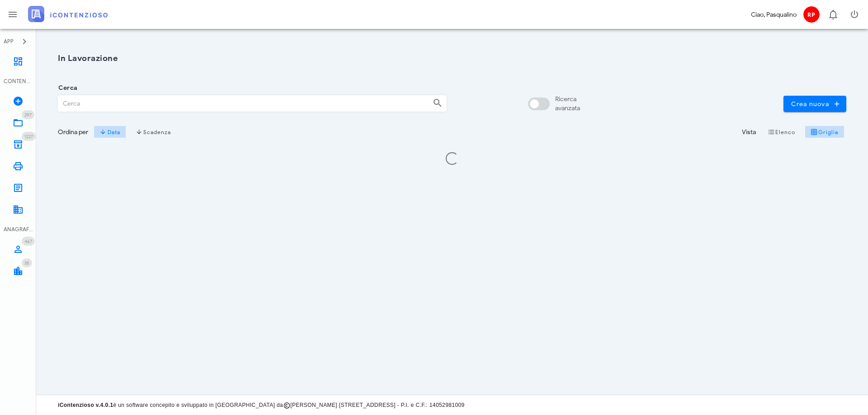 The height and width of the screenshot is (415, 868). I want to click on div: Ordina per, so click(73, 132).